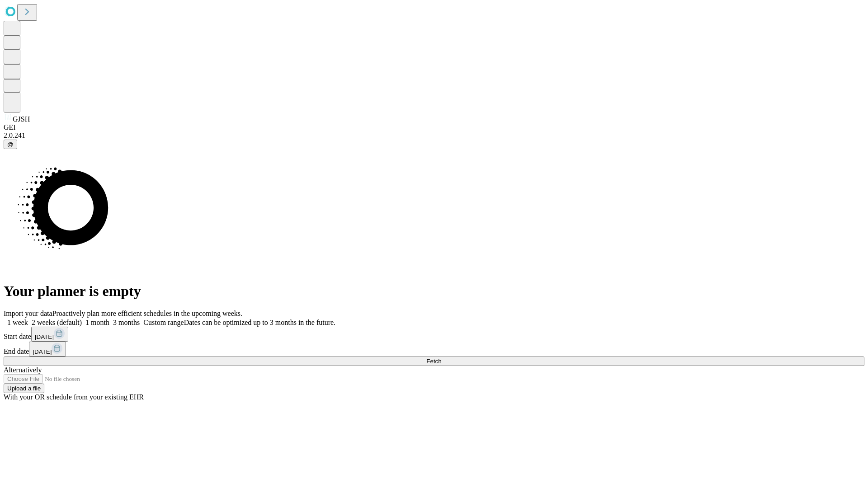  What do you see at coordinates (73, 397) in the screenshot?
I see `span: With your OR schedule from your existing EHR` at bounding box center [73, 397].